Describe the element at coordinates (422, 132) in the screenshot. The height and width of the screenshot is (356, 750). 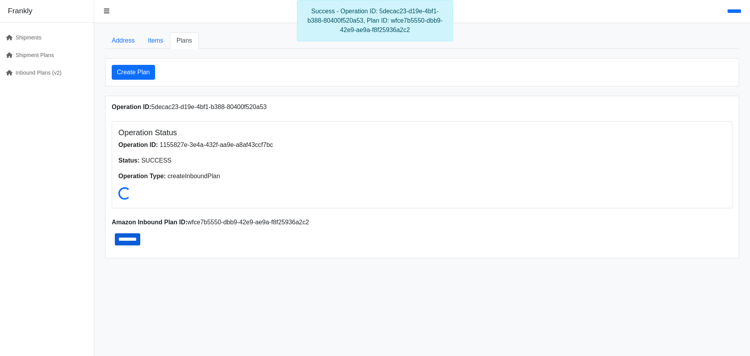
I see `h5: Operation Status` at that location.